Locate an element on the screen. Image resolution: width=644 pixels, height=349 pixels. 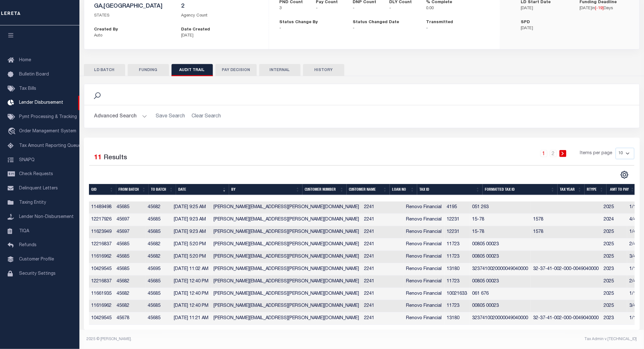
td: 1578 is located at coordinates (566, 220).